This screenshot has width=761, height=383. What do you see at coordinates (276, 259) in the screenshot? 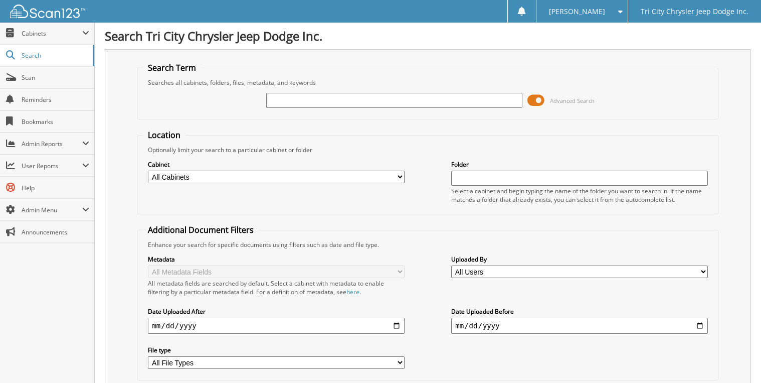
I see `label: Metadata` at bounding box center [276, 259].